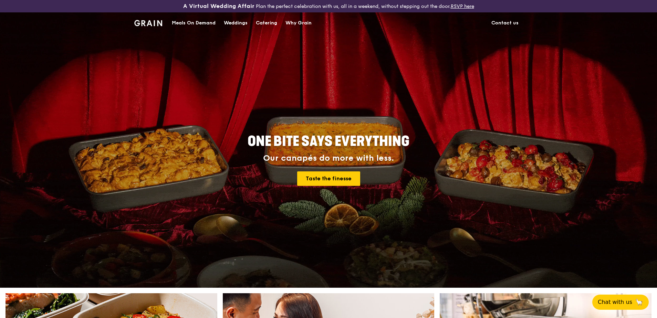 The width and height of the screenshot is (657, 318). I want to click on button: Chat with us🦙, so click(620, 302).